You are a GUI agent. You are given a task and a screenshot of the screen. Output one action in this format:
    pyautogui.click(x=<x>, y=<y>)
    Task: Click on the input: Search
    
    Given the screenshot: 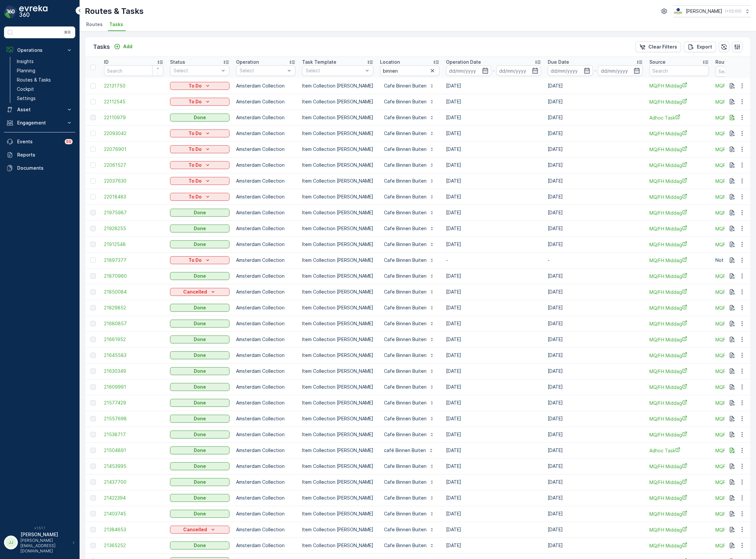 What is the action you would take?
    pyautogui.click(x=410, y=70)
    